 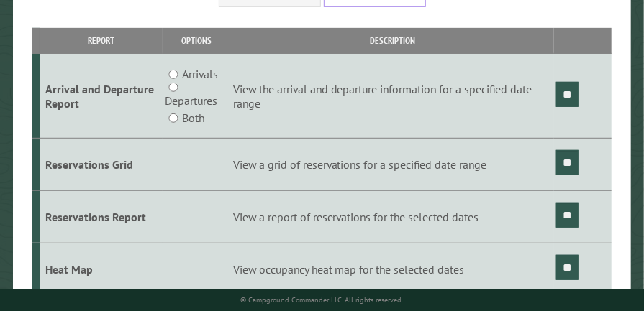 I want to click on td: View a grid of reservations for a specified date range, so click(x=392, y=165).